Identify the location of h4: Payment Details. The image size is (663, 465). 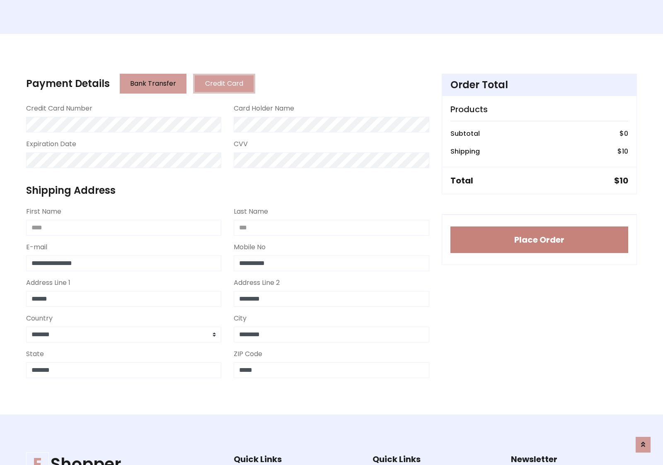
(68, 84).